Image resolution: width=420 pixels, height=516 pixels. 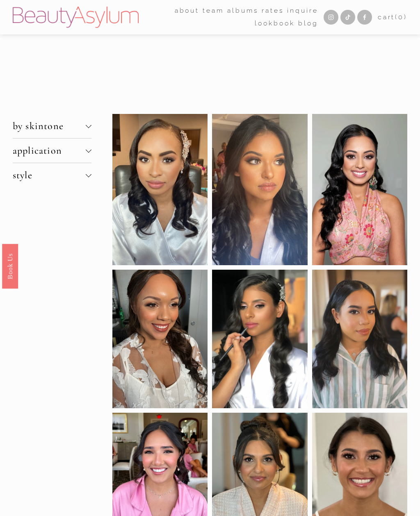 What do you see at coordinates (308, 24) in the screenshot?
I see `a: Blog` at bounding box center [308, 24].